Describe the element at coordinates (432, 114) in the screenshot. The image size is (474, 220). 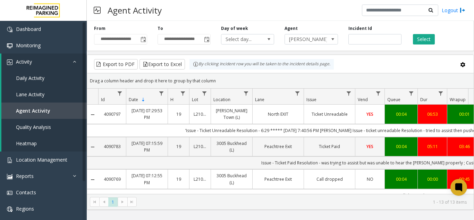
I see `a: 06:53` at that location.